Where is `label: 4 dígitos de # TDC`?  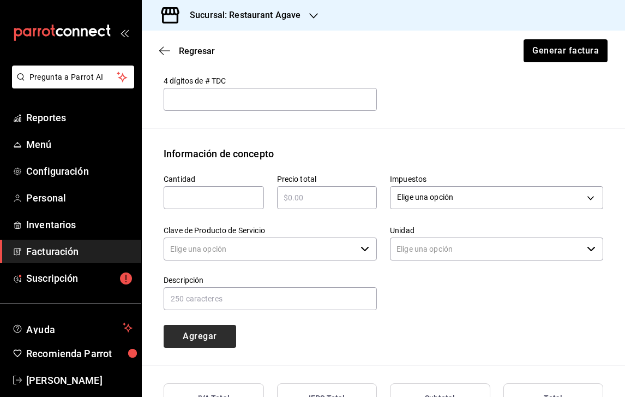 label: 4 dígitos de # TDC is located at coordinates (270, 80).